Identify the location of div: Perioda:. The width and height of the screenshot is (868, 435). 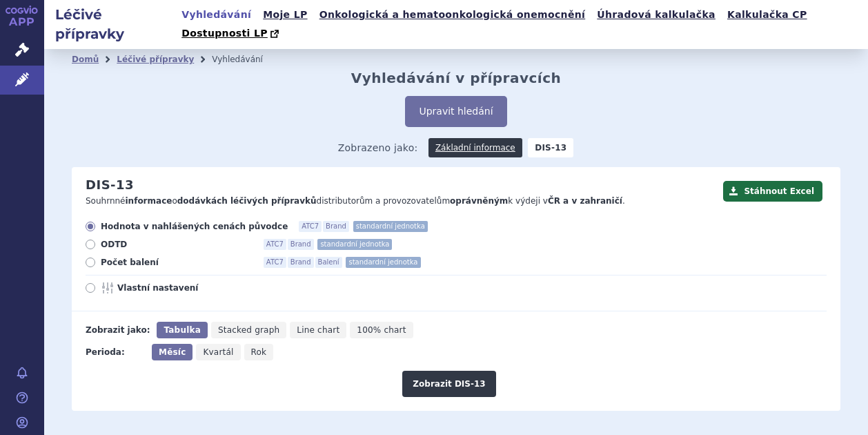
(116, 351).